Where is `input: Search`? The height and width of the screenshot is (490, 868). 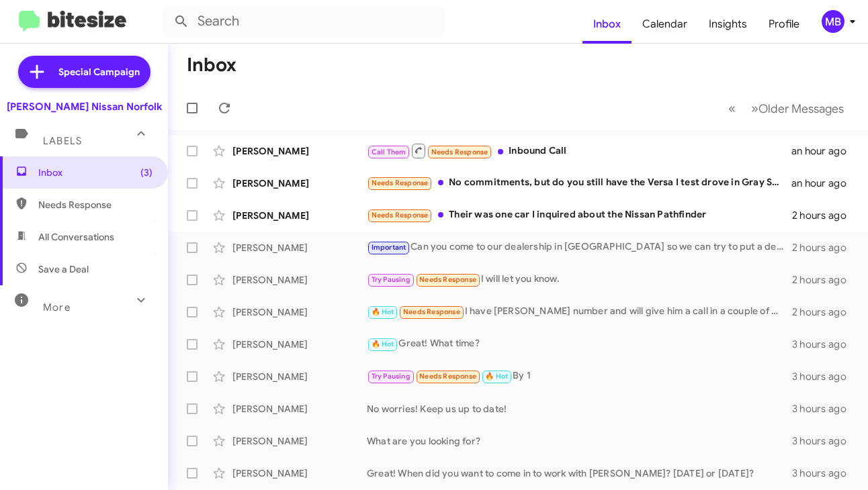 input: Search is located at coordinates (304, 21).